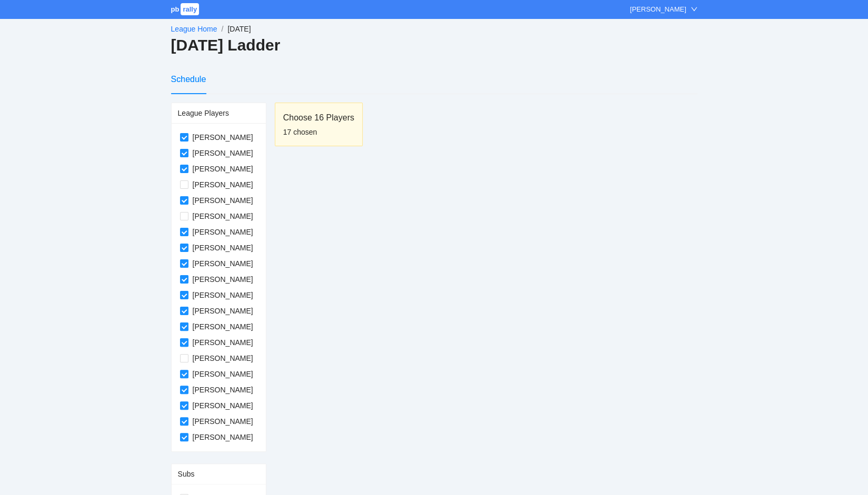 This screenshot has height=495, width=868. Describe the element at coordinates (693, 9) in the screenshot. I see `span: down` at that location.